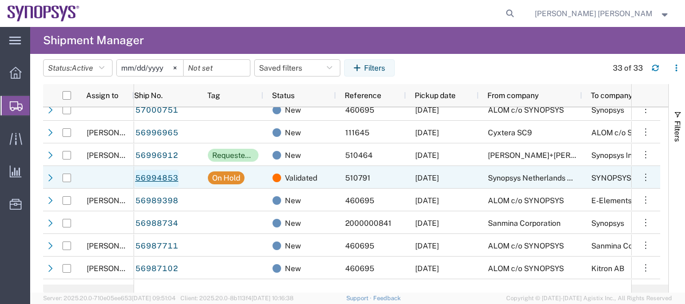 The image size is (685, 304). I want to click on a: 56987102, so click(157, 269).